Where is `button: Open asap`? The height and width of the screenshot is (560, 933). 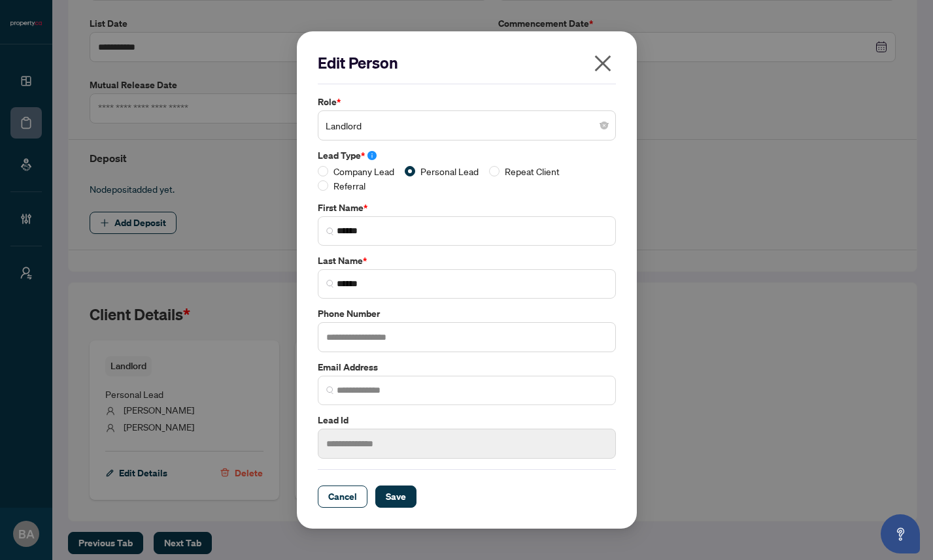
button: Open asap is located at coordinates (900, 534).